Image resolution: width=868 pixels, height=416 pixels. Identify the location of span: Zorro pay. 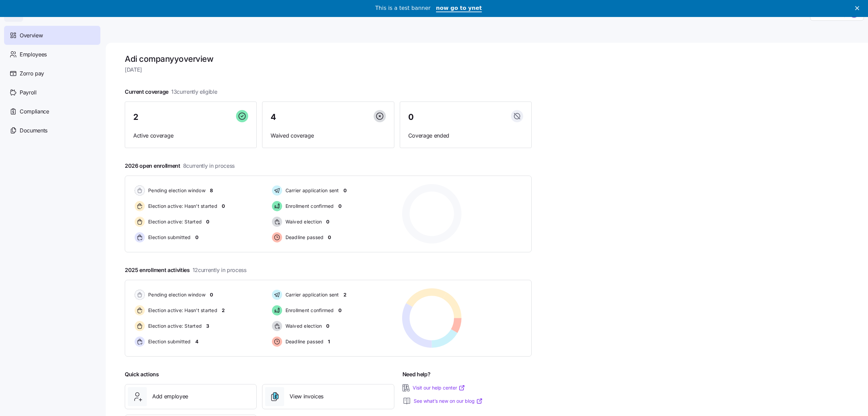
(32, 73).